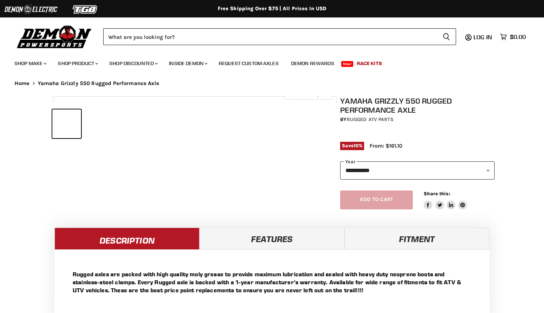 The width and height of the screenshot is (544, 313). What do you see at coordinates (127, 239) in the screenshot?
I see `a: Description` at bounding box center [127, 239].